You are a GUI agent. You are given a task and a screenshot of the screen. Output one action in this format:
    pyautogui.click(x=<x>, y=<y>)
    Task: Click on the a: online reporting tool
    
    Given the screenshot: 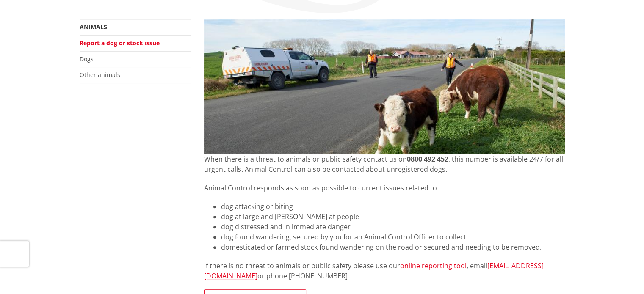 What is the action you would take?
    pyautogui.click(x=434, y=266)
    